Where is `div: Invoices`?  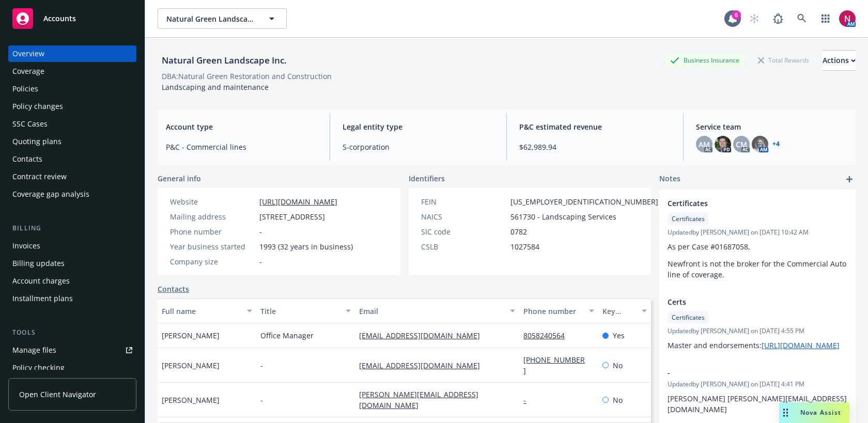 div: Invoices is located at coordinates (26, 246).